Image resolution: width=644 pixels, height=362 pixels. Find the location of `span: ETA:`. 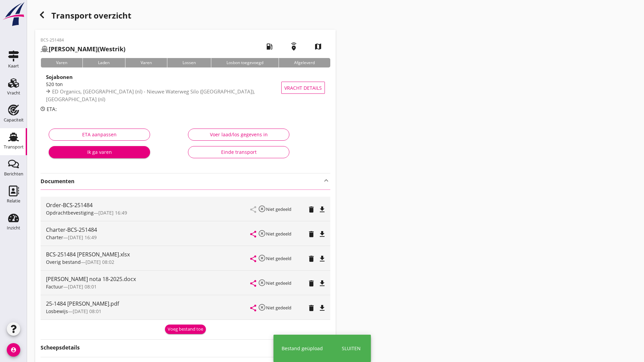

span: ETA: is located at coordinates (52, 109).